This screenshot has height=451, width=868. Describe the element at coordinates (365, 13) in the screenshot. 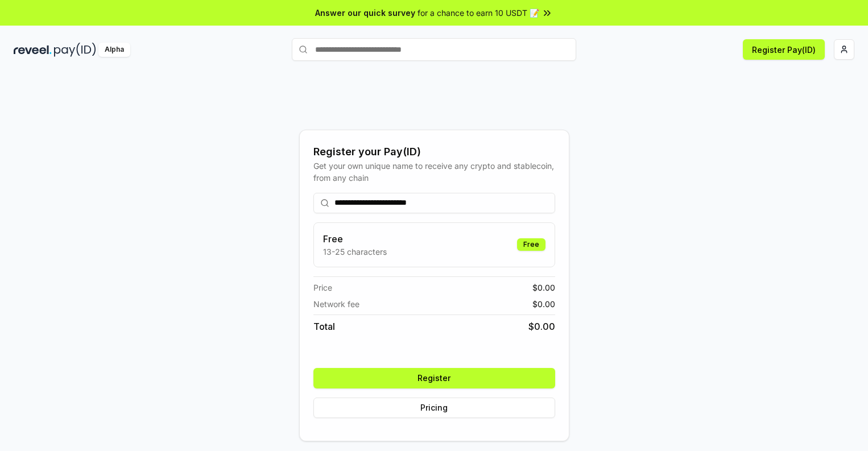

I see `span: Answer our quick survey` at that location.